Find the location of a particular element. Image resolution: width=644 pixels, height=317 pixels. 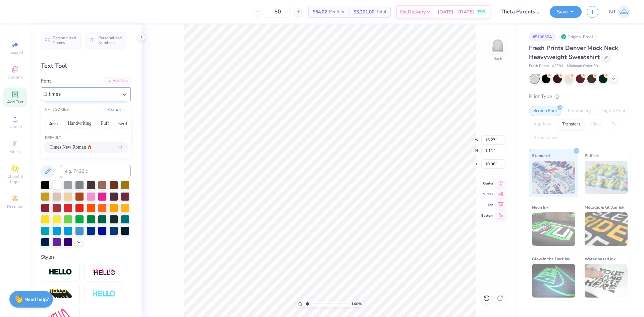

span: FREE is located at coordinates (481, 12).